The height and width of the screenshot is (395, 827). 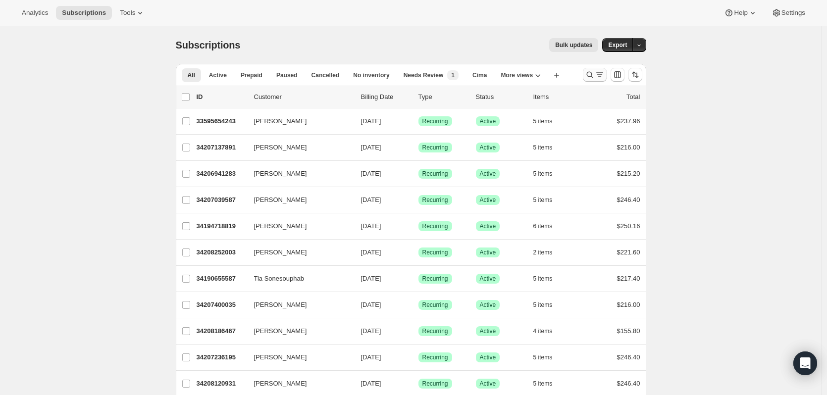 What do you see at coordinates (298, 279) in the screenshot?
I see `button: Tia Sonesouphab` at bounding box center [298, 279].